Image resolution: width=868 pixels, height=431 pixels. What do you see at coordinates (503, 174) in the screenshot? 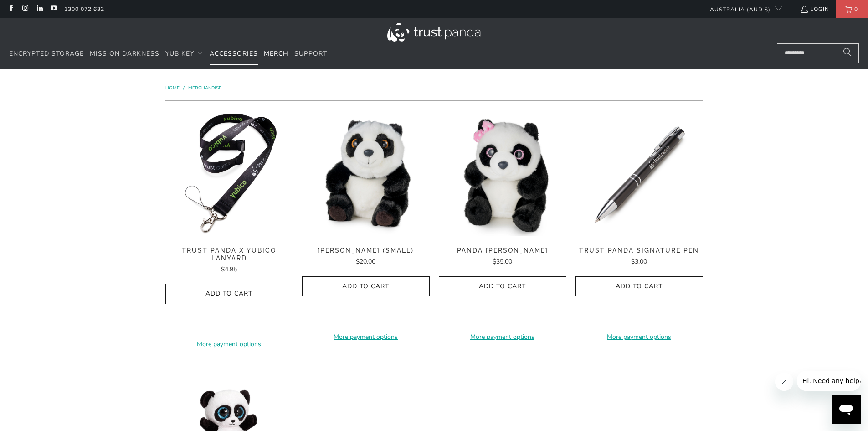
I see `img: Panda Lin Lin Sparkle - Trust Panda` at bounding box center [503, 174].